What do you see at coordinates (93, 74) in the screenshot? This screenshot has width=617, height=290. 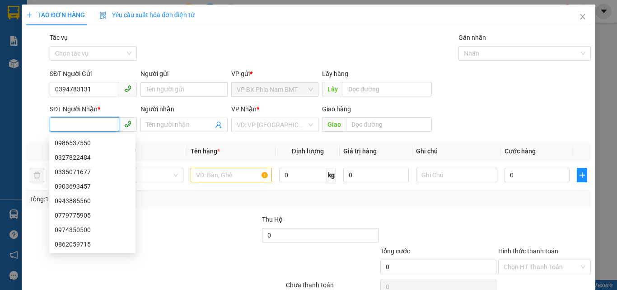 I see `div: SĐT Người Gửi` at bounding box center [93, 74].